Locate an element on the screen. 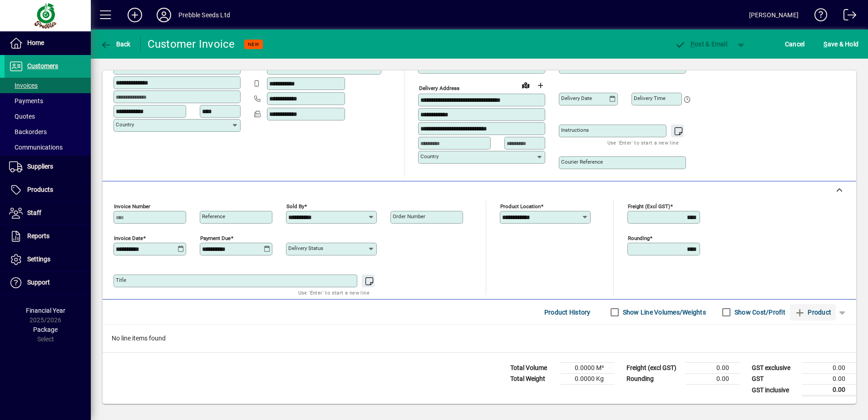 Image resolution: width=868 pixels, height=420 pixels. span: ave & Hold is located at coordinates (841, 44).